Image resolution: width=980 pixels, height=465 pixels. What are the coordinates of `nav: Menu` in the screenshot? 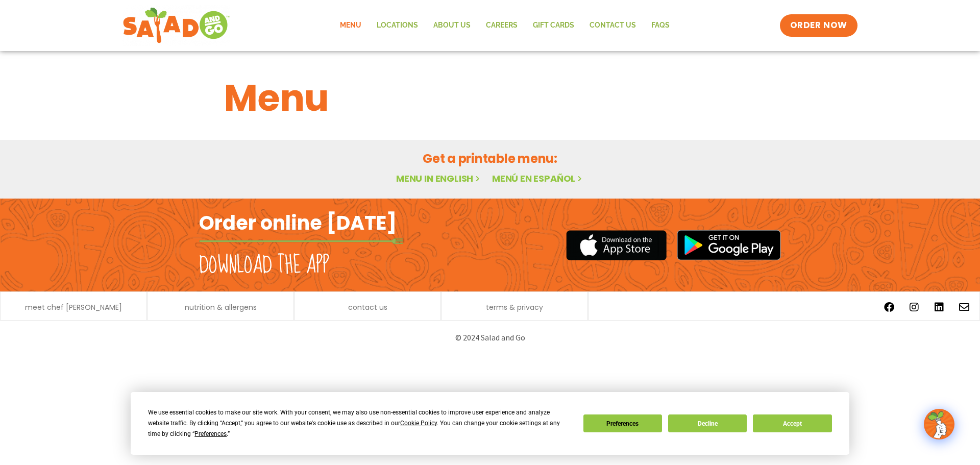 It's located at (505, 26).